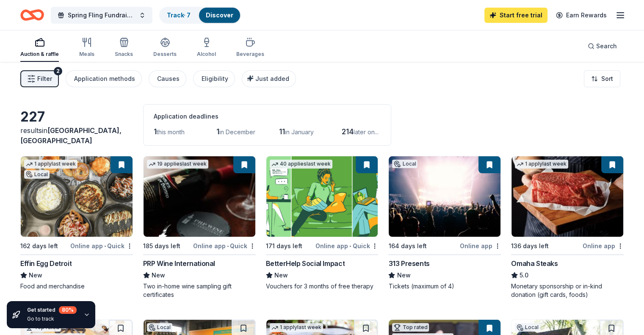 Image resolution: width=644 pixels, height=335 pixels. I want to click on a: Discover, so click(219, 15).